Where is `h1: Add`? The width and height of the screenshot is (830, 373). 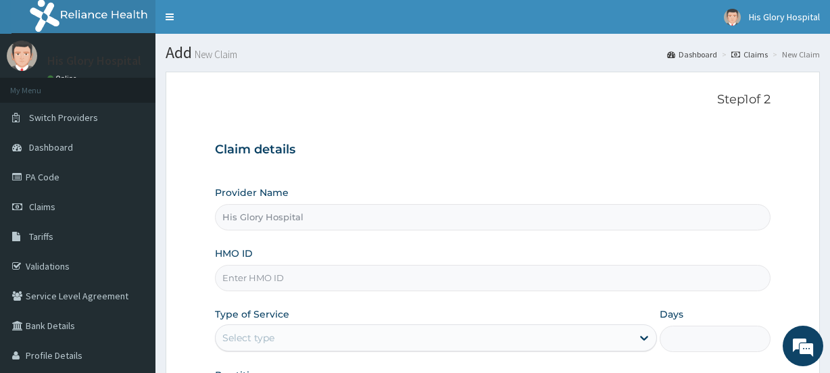 h1: Add is located at coordinates (493, 53).